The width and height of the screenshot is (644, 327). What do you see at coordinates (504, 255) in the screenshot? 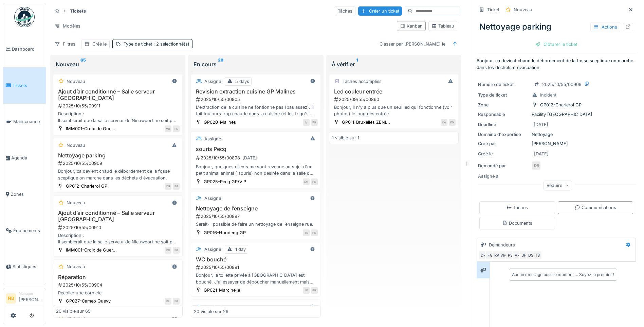
I see `div: VM` at bounding box center [504, 255].